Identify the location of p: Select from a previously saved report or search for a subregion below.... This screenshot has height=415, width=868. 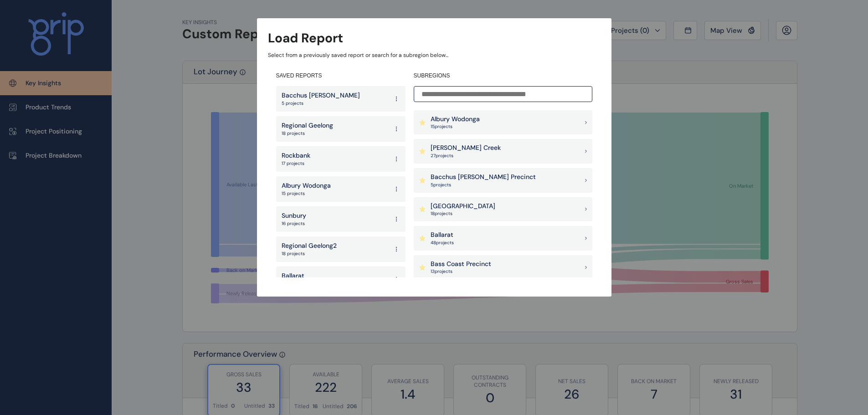
(434, 55).